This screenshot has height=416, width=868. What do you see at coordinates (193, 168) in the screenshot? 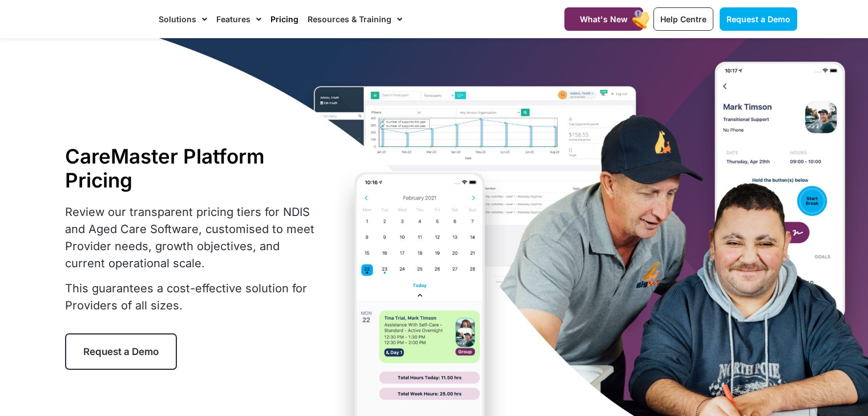
I see `h1: CareMaster Platform Pricing` at bounding box center [193, 168].